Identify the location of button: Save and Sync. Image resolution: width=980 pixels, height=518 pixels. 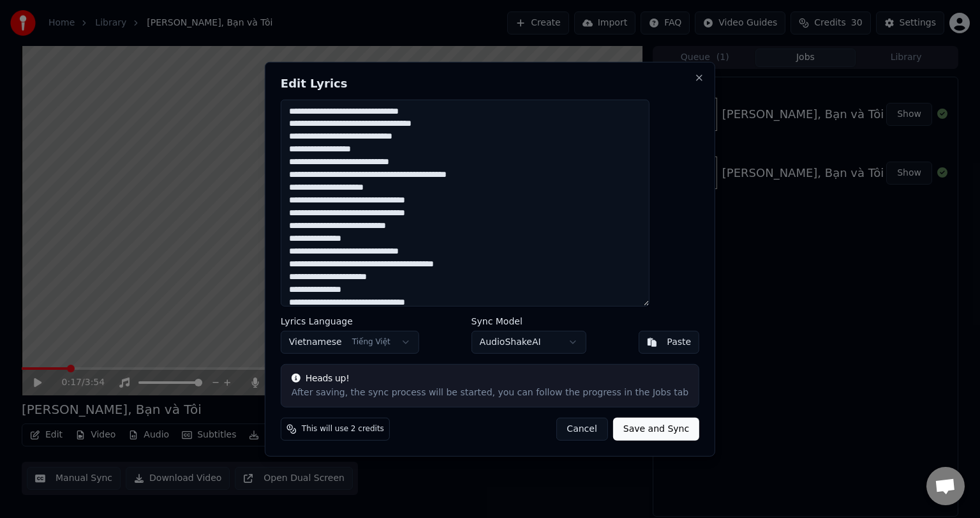
(656, 429).